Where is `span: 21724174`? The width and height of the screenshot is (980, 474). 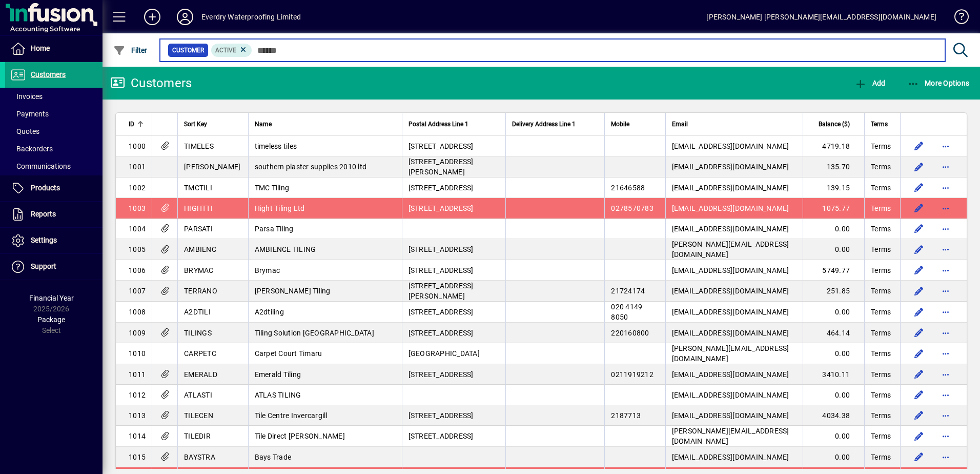
span: 21724174 is located at coordinates (628, 291).